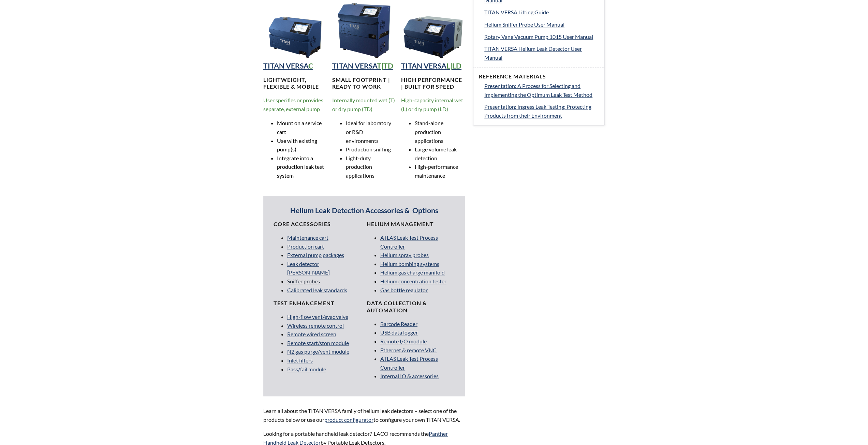  What do you see at coordinates (539, 90) in the screenshot?
I see `span: Presentation: A Process for Selecting and Implementing the Optimum Leak Test Method` at bounding box center [539, 90].